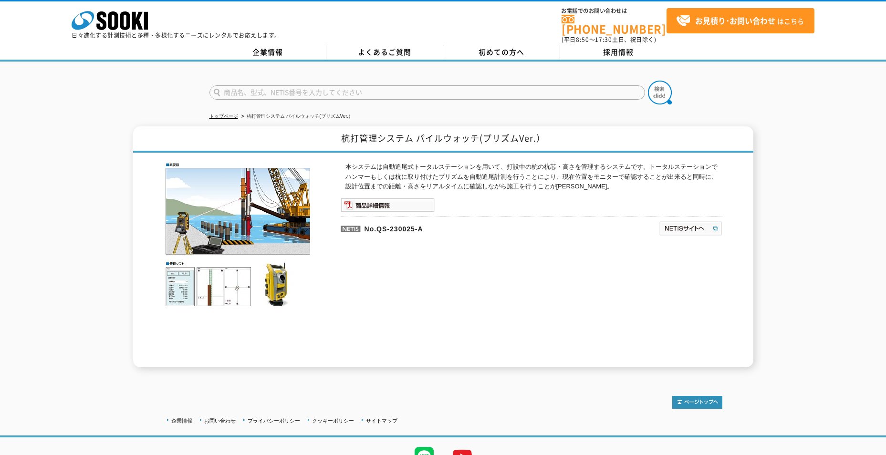  What do you see at coordinates (224, 116) in the screenshot?
I see `a: トップページ` at bounding box center [224, 116].